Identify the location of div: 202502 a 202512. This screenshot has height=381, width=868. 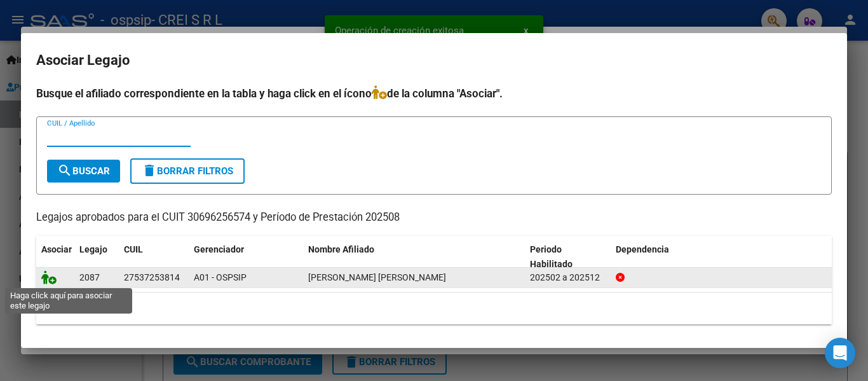
(567, 277).